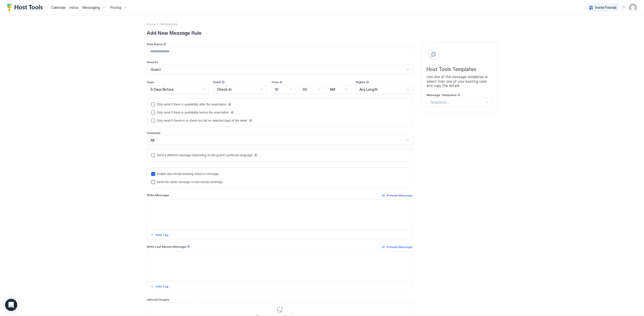 The height and width of the screenshot is (316, 644). What do you see at coordinates (189, 182) in the screenshot?
I see `div: Send the same message to last-minute bookings` at bounding box center [189, 182].